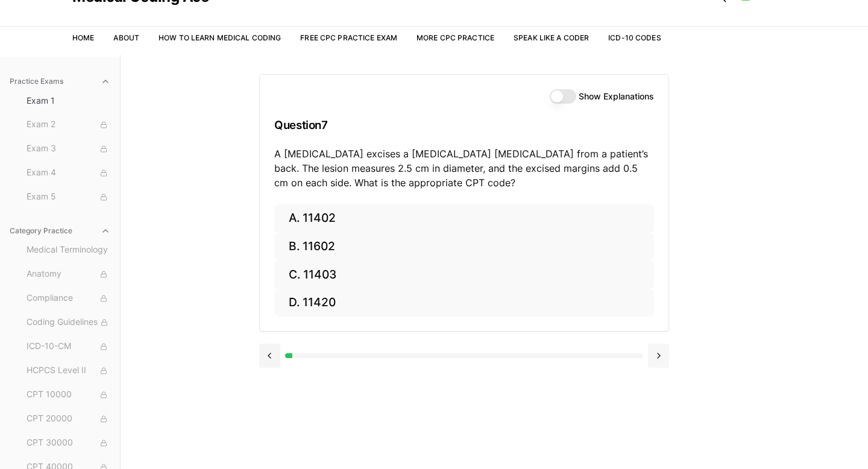 This screenshot has width=868, height=469. What do you see at coordinates (68, 101) in the screenshot?
I see `span: Exam 1` at bounding box center [68, 101].